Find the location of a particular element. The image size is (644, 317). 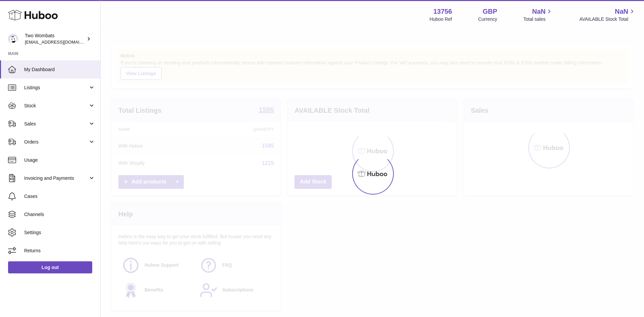

img: internalAdmin-13756@internal.huboo.com is located at coordinates (13, 39).